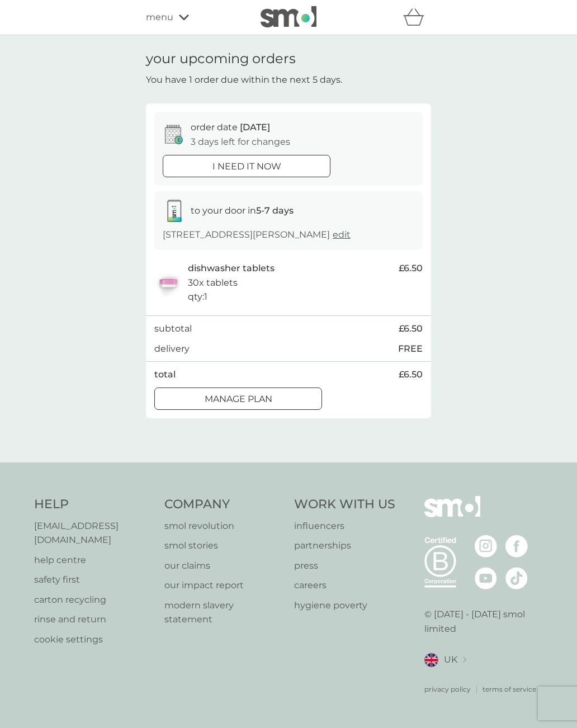 The height and width of the screenshot is (728, 577). I want to click on a: our claims, so click(223, 566).